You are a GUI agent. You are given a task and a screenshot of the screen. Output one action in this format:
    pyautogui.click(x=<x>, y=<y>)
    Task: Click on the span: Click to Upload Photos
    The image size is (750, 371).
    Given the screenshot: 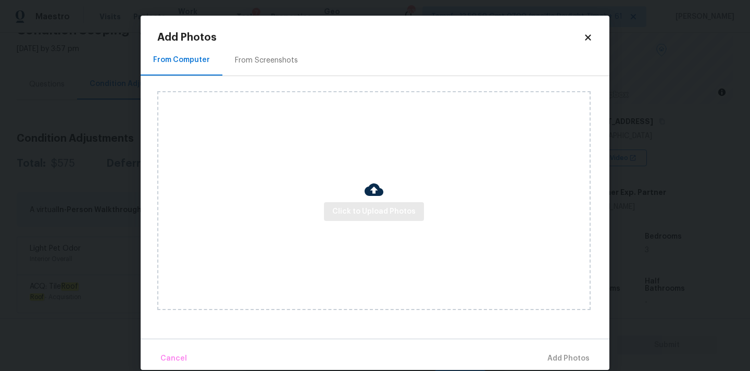 What is the action you would take?
    pyautogui.click(x=374, y=211)
    